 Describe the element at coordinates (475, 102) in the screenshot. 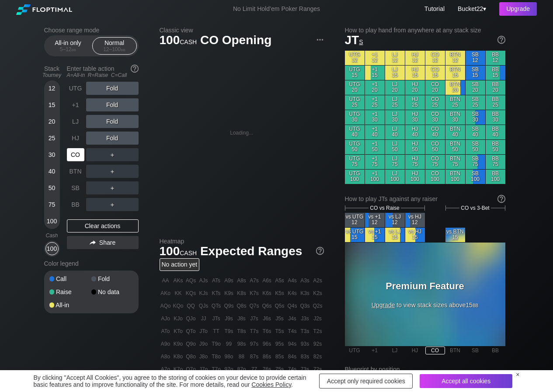

I see `div: SB 25` at that location.